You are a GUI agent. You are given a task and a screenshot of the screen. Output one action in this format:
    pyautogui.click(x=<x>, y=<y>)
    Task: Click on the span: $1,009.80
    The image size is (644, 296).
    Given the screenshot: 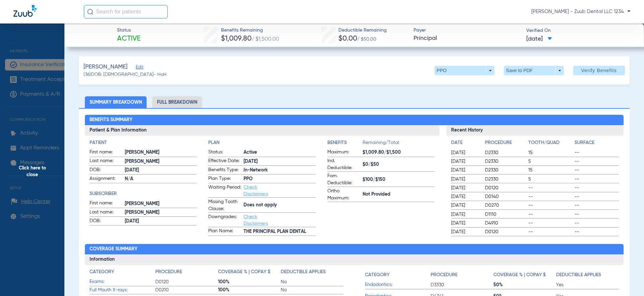 What is the action you would take?
    pyautogui.click(x=236, y=39)
    